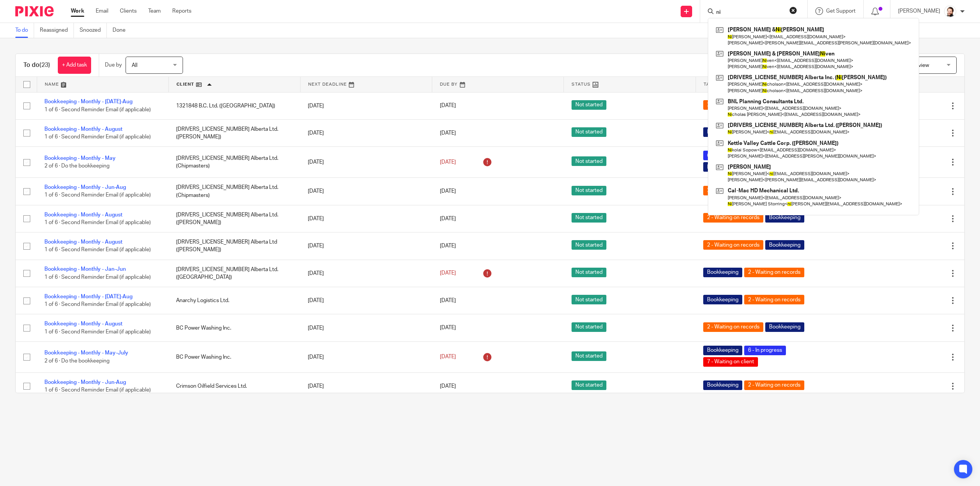 The height and width of the screenshot is (486, 980). I want to click on input: Search, so click(750, 13).